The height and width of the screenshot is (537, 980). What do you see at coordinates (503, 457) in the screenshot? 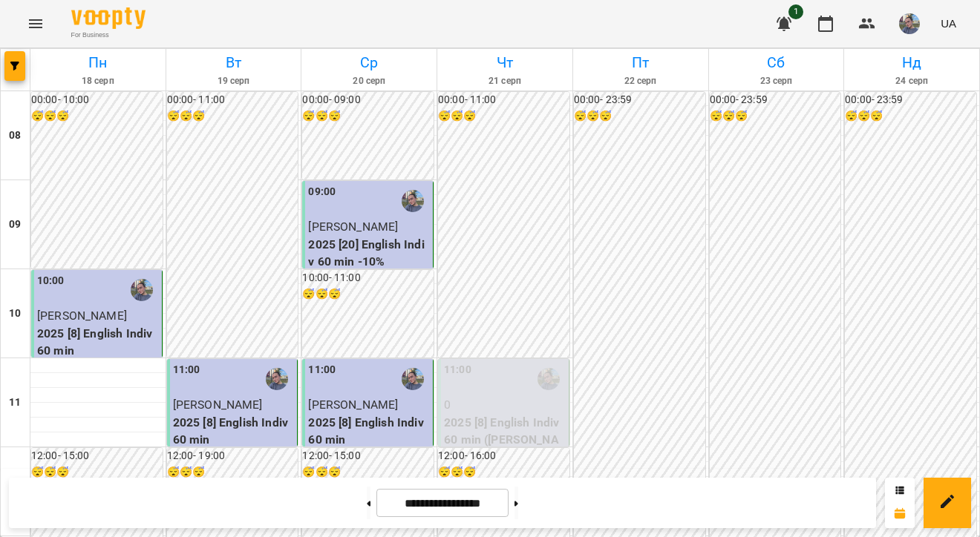
I see `h6: 12:00 - 16:00` at bounding box center [503, 457].